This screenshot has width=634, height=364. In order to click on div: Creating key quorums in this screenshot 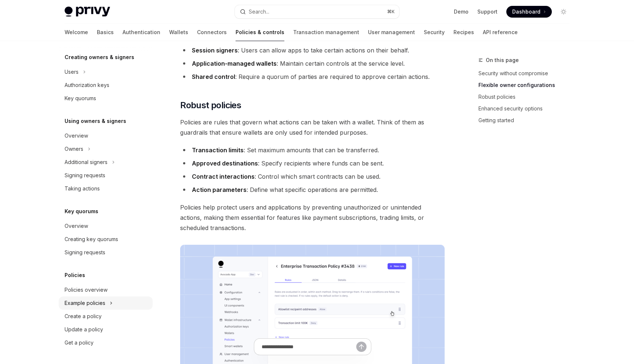, I will do `click(91, 239)`.